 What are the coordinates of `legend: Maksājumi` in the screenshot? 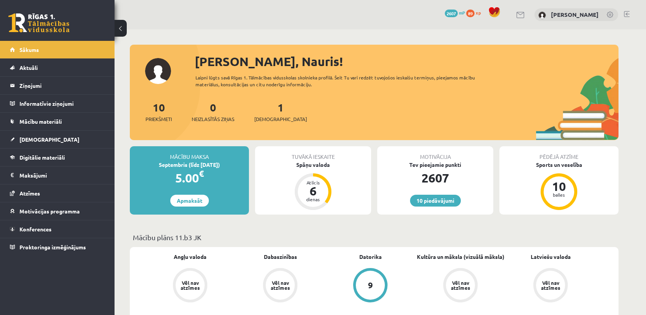 It's located at (62, 175).